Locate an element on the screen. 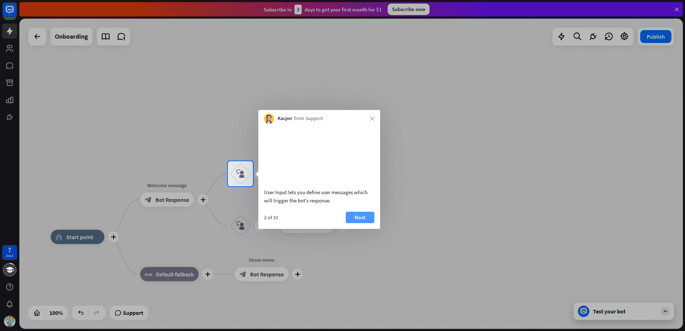 The image size is (685, 331). i: close is located at coordinates (372, 119).